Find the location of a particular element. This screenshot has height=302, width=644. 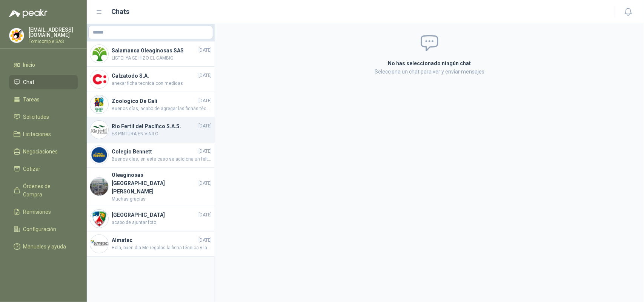

span: ES PINTURA EN VINILO is located at coordinates (162, 134).